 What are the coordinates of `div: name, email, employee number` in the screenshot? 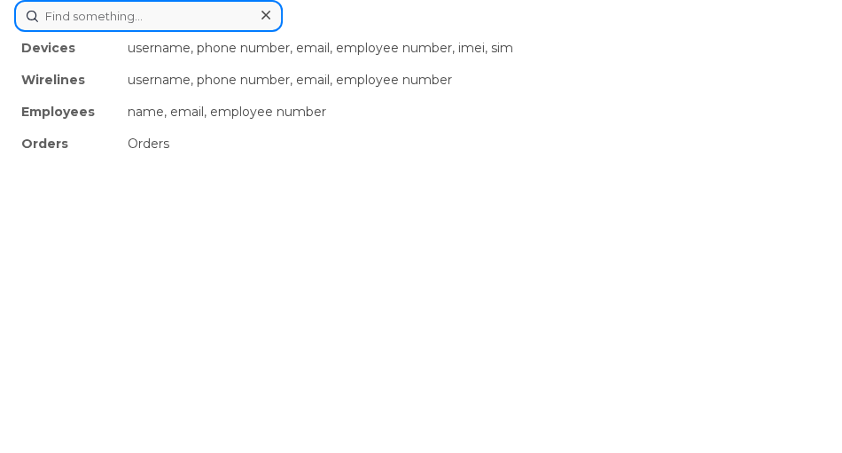 It's located at (474, 112).